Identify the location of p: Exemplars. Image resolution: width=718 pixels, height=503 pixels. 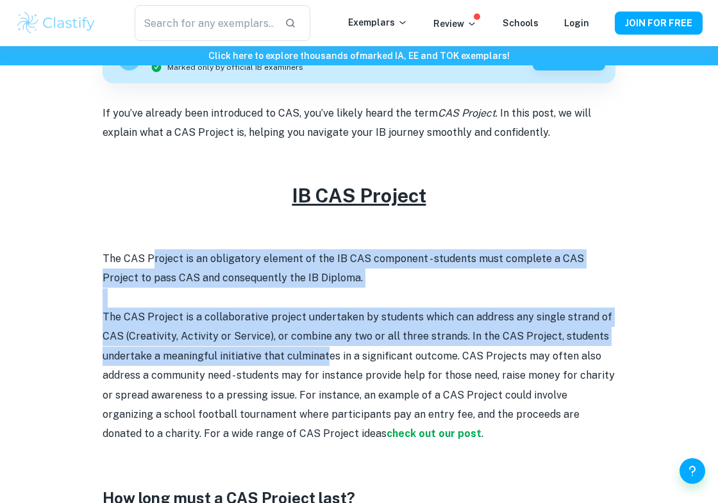
(378, 22).